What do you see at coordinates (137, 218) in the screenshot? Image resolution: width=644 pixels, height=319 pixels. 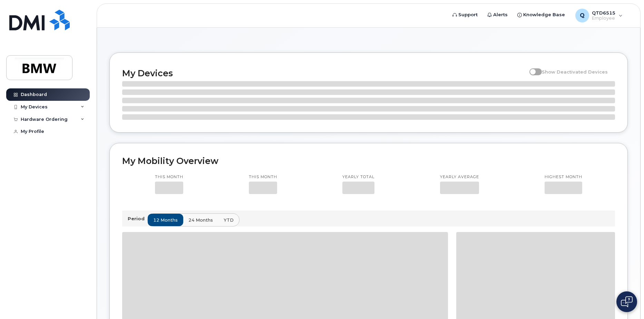 I see `p: Period` at bounding box center [137, 218].